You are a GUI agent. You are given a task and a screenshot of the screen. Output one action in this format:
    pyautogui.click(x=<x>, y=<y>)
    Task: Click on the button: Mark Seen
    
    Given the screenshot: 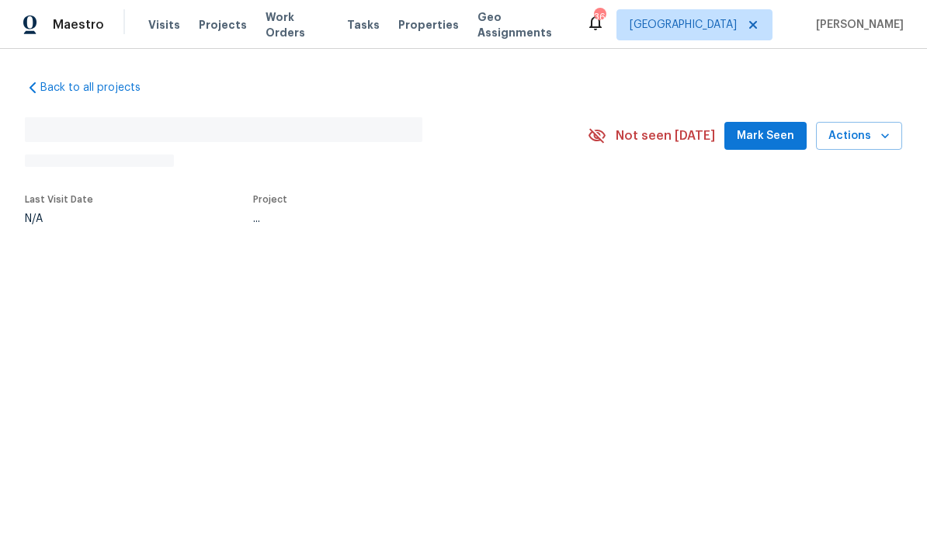 What is the action you would take?
    pyautogui.click(x=766, y=136)
    